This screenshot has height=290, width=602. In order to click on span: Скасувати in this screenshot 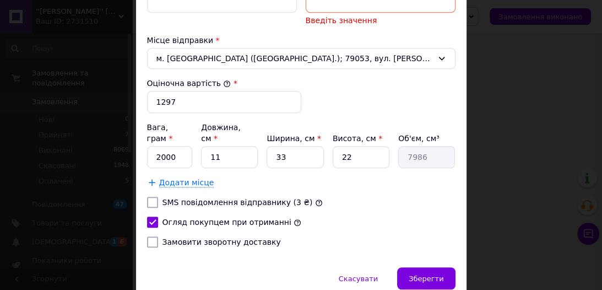, I will do `click(358, 278)`.